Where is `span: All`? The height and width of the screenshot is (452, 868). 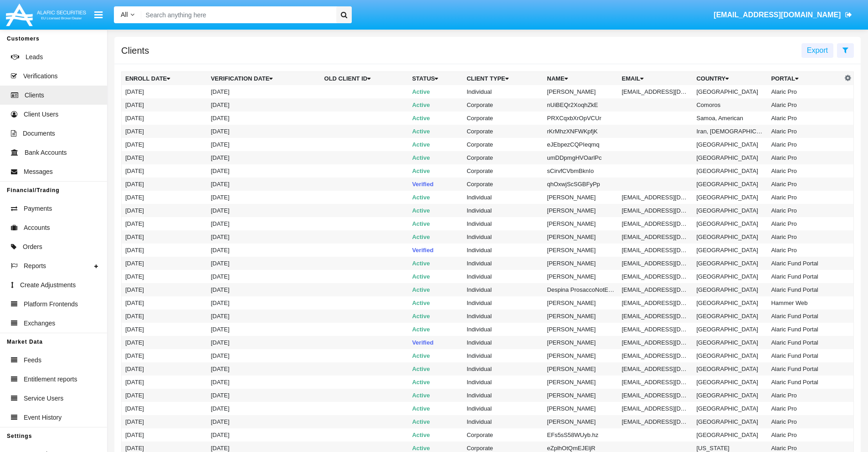
span: All is located at coordinates (124, 14).